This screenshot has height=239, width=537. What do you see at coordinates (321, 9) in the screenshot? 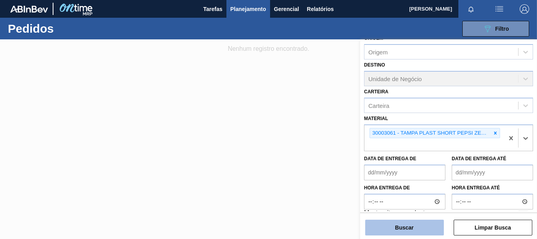
I see `span: Relatórios` at bounding box center [321, 9].